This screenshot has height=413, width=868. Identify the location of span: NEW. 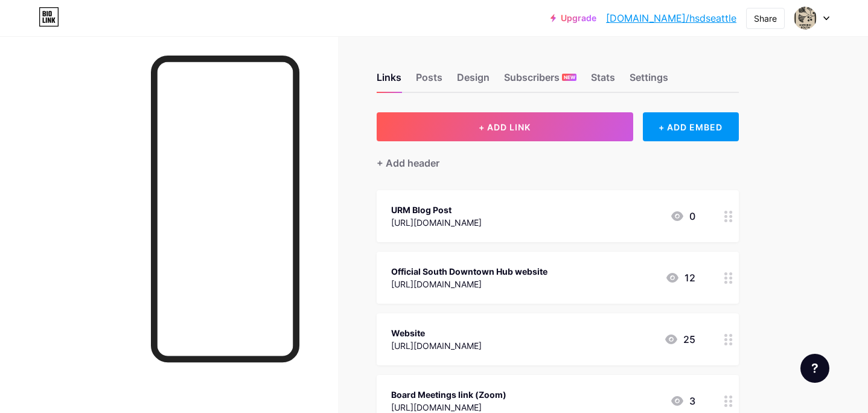
(570, 77).